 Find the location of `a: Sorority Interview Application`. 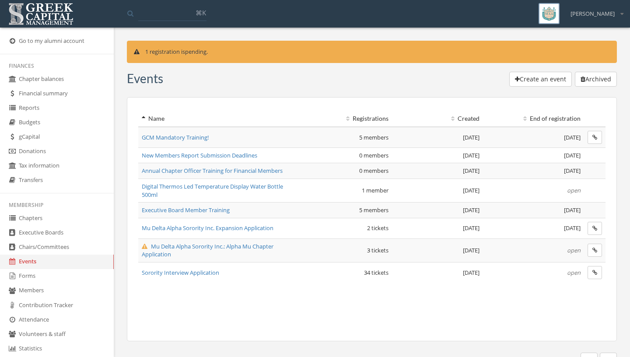

a: Sorority Interview Application is located at coordinates (180, 272).